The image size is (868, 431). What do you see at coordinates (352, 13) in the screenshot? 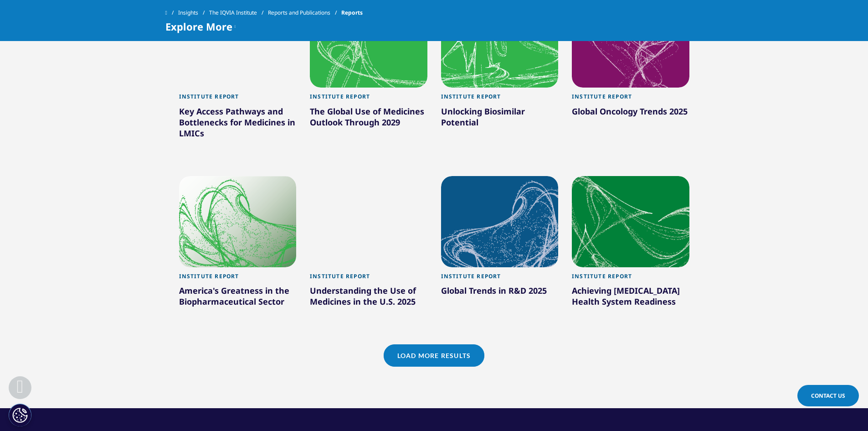
I see `span: Reports` at bounding box center [352, 13].